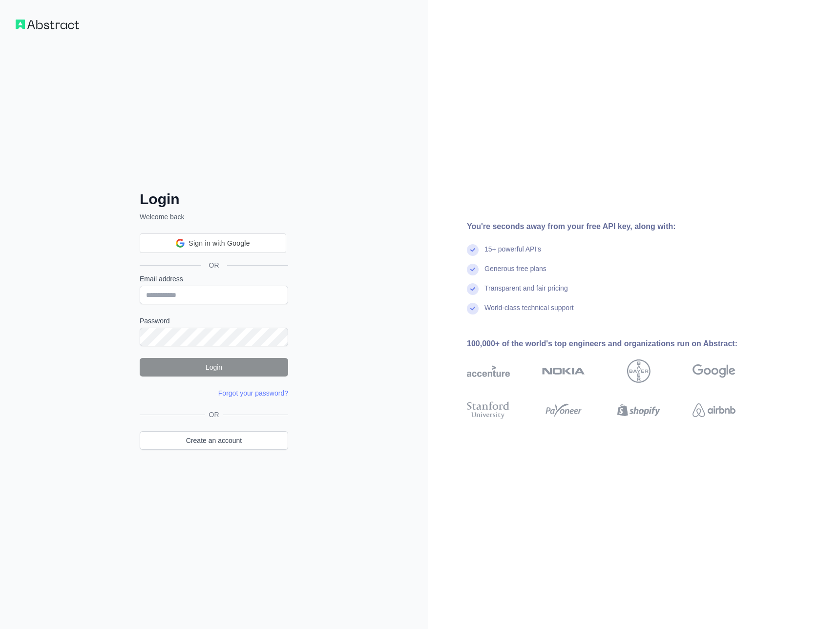 The width and height of the screenshot is (840, 629). I want to click on div: Transparent and fair pricing, so click(526, 293).